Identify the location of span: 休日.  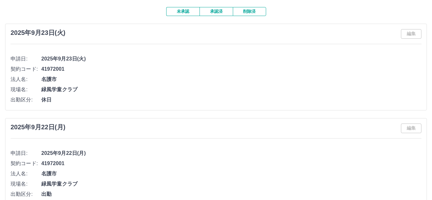
(231, 100).